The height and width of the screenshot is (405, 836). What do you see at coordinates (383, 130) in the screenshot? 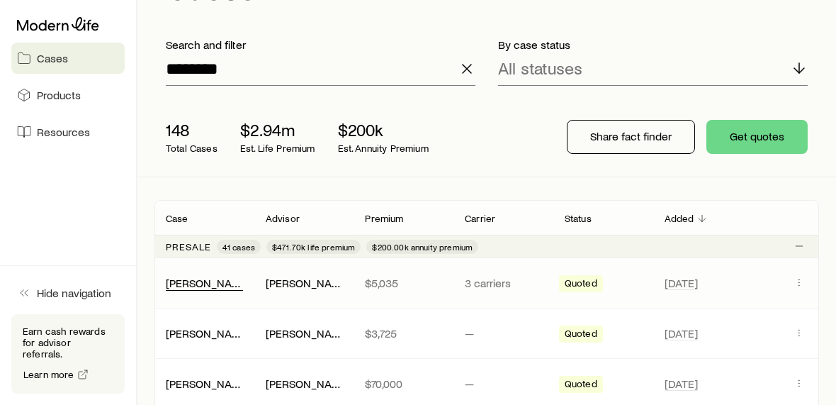
I see `p: $200k` at bounding box center [383, 130].